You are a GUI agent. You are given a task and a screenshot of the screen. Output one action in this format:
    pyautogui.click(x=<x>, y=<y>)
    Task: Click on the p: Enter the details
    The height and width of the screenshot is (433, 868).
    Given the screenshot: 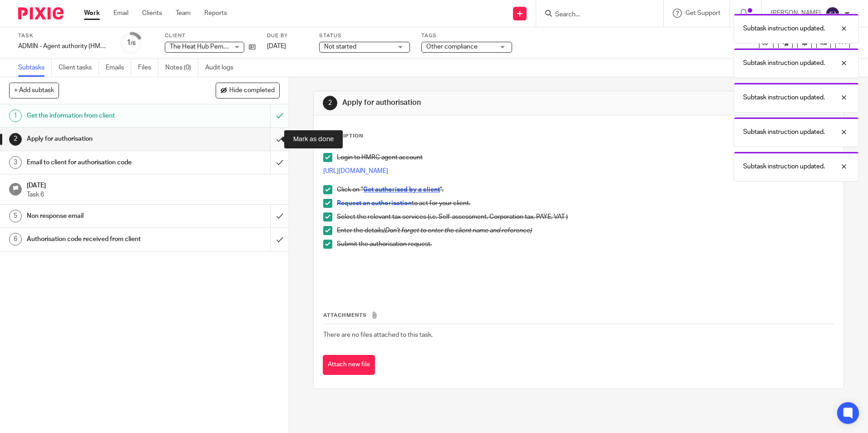 What is the action you would take?
    pyautogui.click(x=585, y=231)
    